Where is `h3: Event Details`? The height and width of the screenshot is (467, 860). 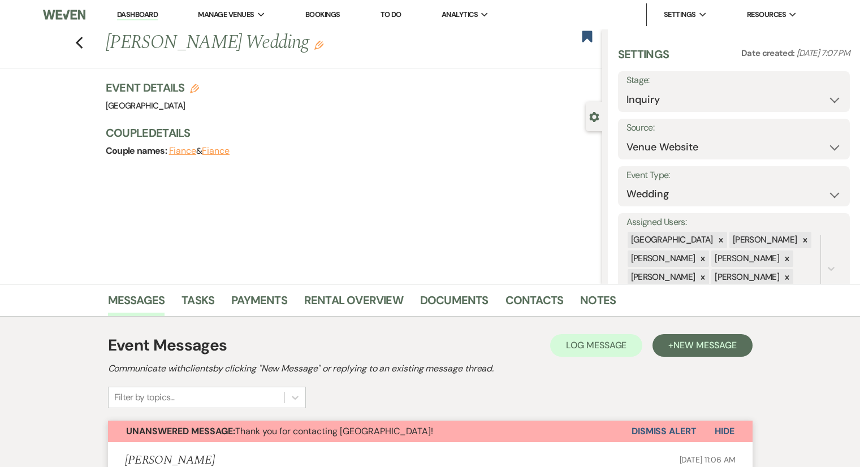 h3: Event Details is located at coordinates (153, 88).